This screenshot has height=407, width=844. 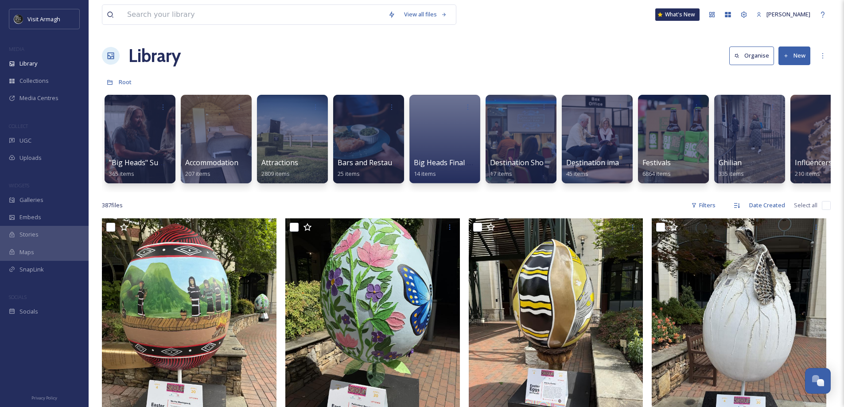 What do you see at coordinates (30, 217) in the screenshot?
I see `span: Embeds` at bounding box center [30, 217].